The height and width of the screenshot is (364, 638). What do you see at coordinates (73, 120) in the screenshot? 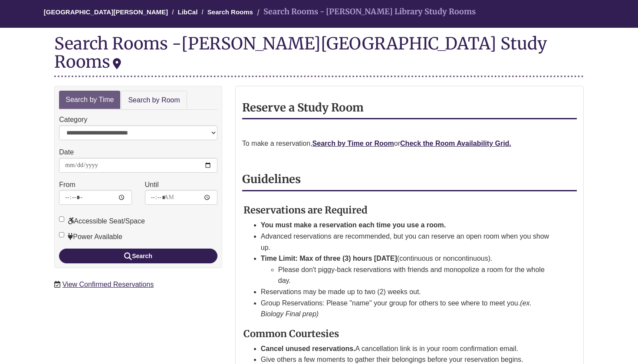
I see `label: Category` at bounding box center [73, 120].